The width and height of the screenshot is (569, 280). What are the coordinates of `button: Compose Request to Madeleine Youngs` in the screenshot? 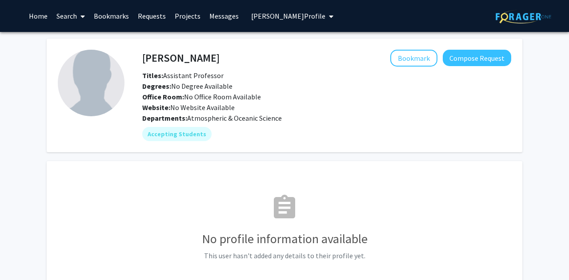 It's located at (477, 58).